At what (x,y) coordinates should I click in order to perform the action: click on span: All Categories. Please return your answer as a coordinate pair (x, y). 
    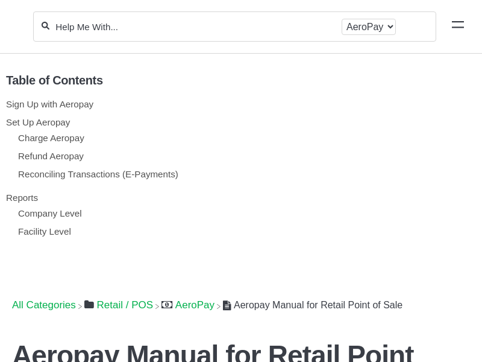
    Looking at the image, I should click on (44, 305).